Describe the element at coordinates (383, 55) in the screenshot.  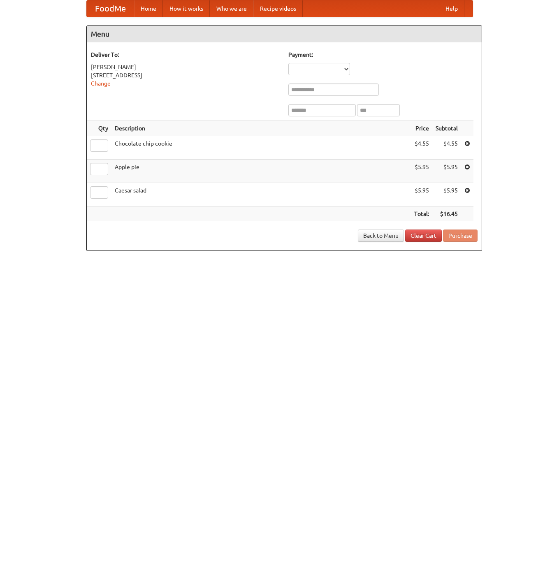
I see `h5: Payment:` at that location.